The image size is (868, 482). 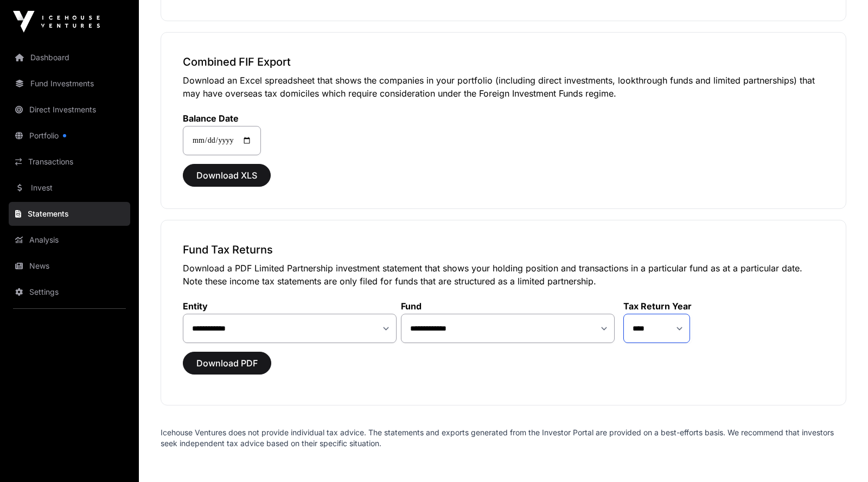 I want to click on label: Balance Date, so click(x=222, y=118).